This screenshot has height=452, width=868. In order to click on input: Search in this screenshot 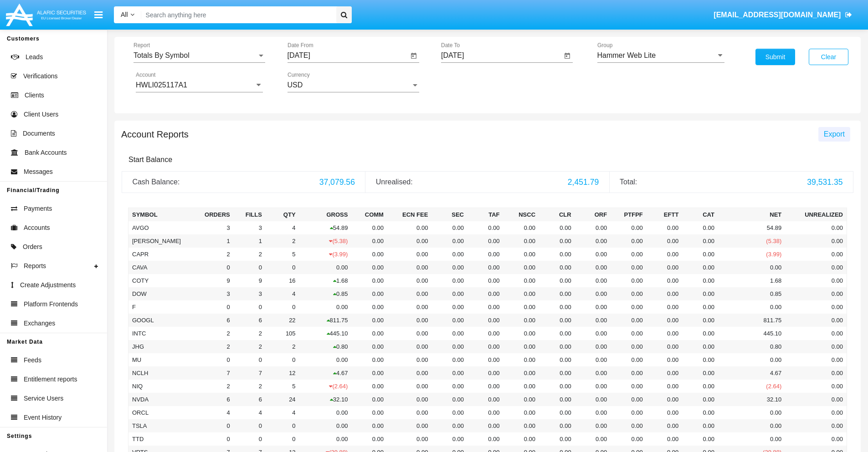, I will do `click(237, 14)`.